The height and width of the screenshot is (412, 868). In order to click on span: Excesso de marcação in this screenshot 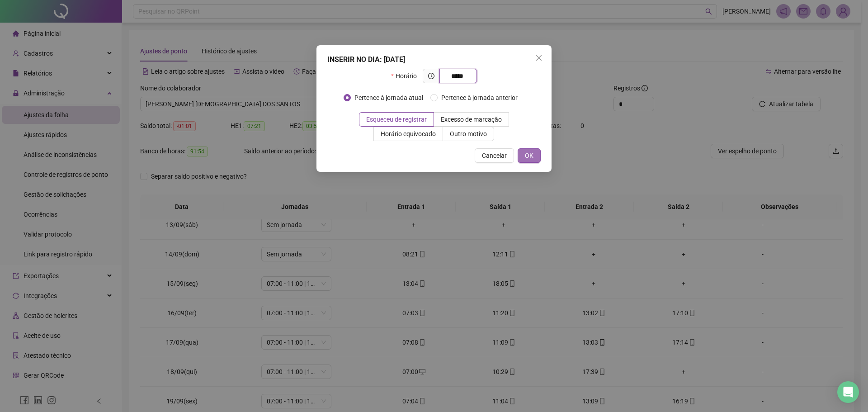, I will do `click(471, 119)`.